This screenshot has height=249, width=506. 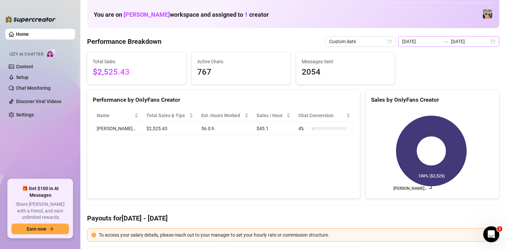 I want to click on span: swap-right, so click(x=446, y=42).